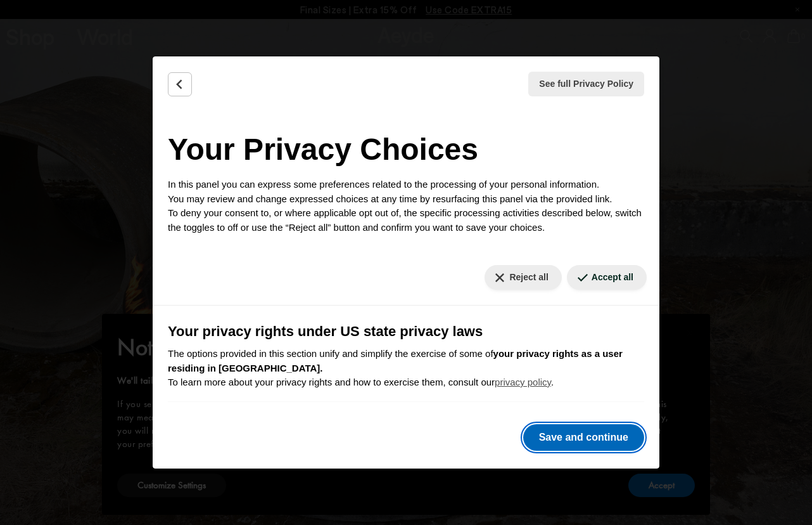 The image size is (812, 525). What do you see at coordinates (586, 83) in the screenshot?
I see `button: See full Privacy Policy` at bounding box center [586, 83].